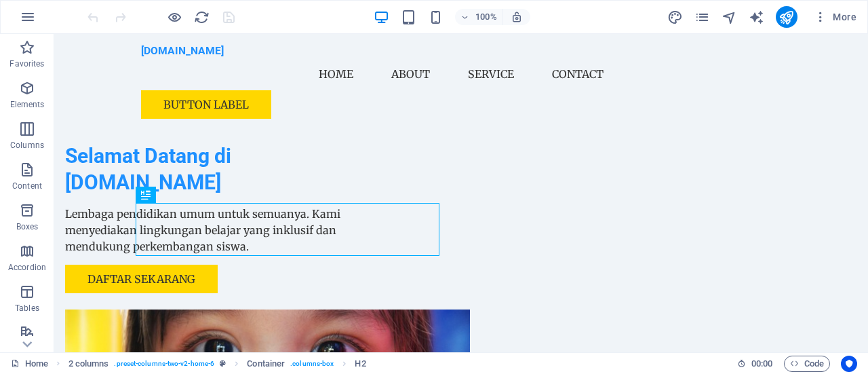 The height and width of the screenshot is (374, 868). What do you see at coordinates (702, 17) in the screenshot?
I see `button: pages` at bounding box center [702, 17].